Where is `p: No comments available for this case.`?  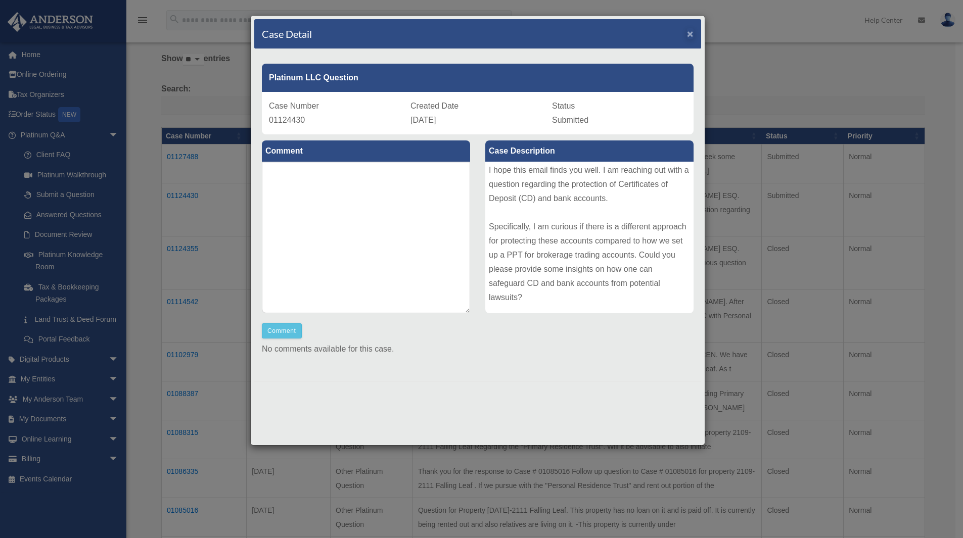 p: No comments available for this case. is located at coordinates (478, 349).